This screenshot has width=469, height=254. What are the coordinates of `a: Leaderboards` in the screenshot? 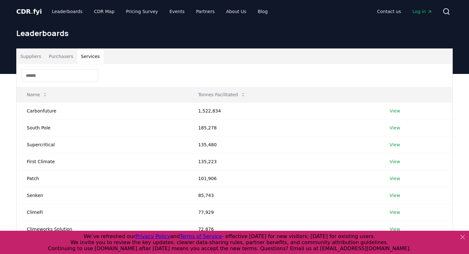 It's located at (67, 11).